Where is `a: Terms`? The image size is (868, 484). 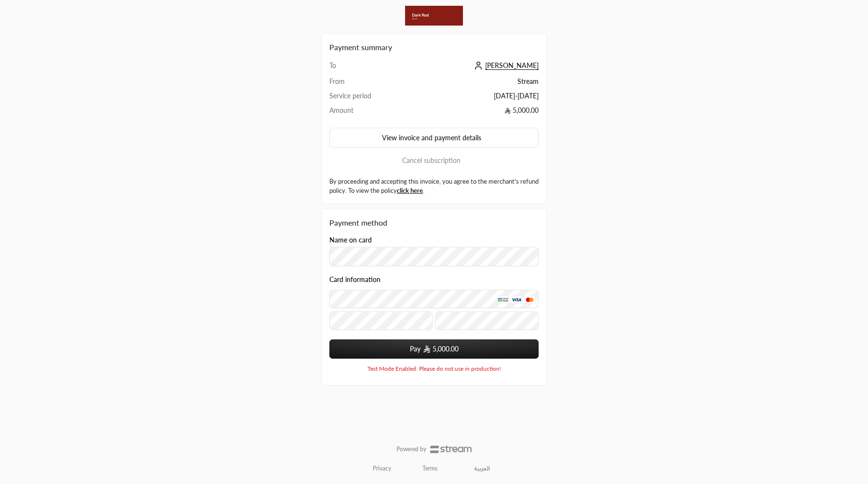
a: Terms is located at coordinates (430, 469).